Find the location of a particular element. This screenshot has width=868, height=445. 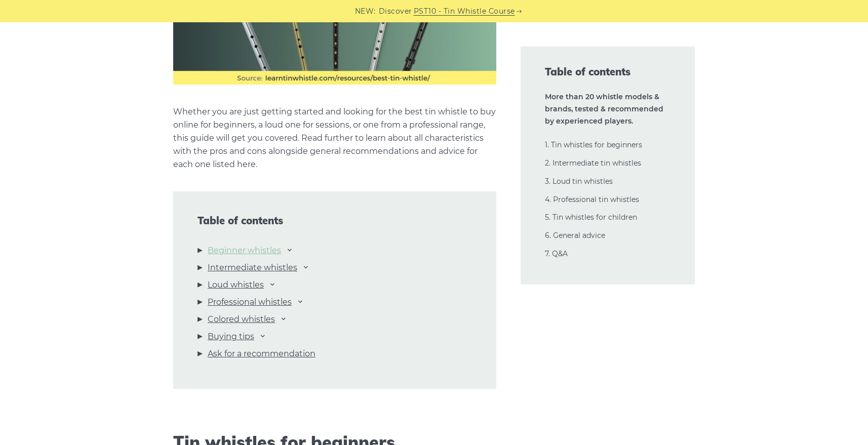

span: NEW: is located at coordinates (365, 11).